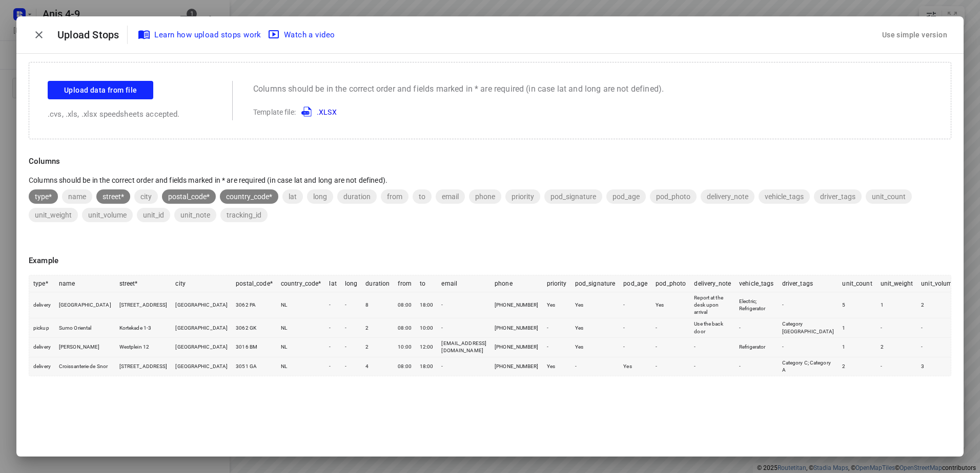  What do you see at coordinates (857, 305) in the screenshot?
I see `td: 5` at bounding box center [857, 305].